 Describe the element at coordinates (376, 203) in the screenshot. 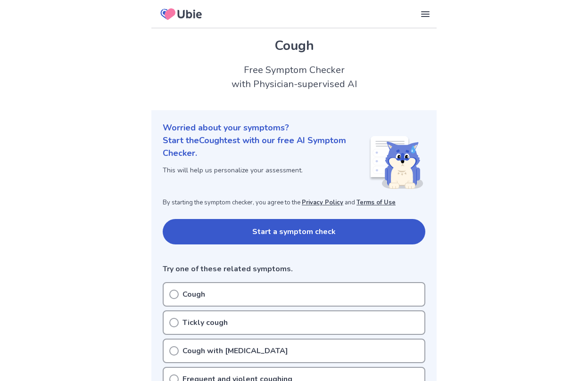

I see `a: Terms of Use` at that location.